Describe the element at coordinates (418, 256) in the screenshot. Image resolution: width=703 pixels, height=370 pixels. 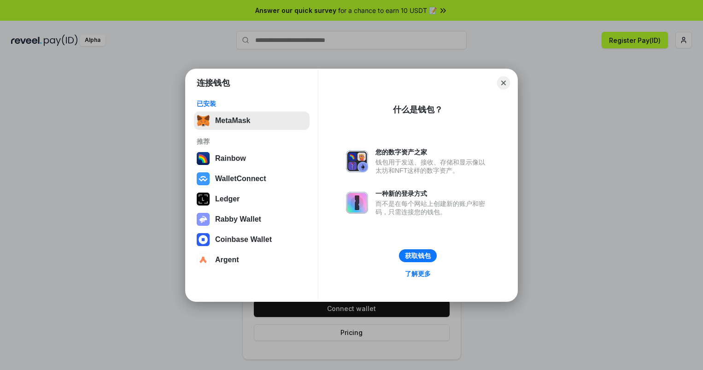
I see `button: 获取钱包` at that location.